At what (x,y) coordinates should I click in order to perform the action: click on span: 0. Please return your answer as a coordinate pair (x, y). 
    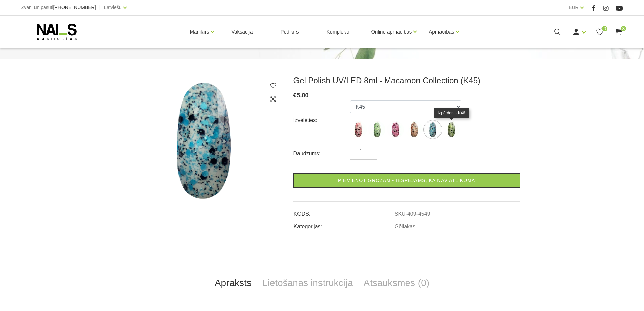
    Looking at the image, I should click on (605, 28).